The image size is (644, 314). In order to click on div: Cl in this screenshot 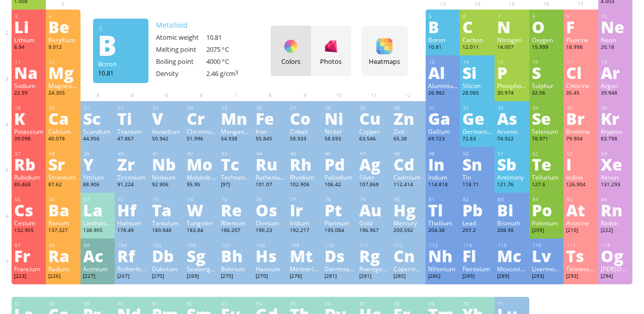, I will do `click(581, 72)`.